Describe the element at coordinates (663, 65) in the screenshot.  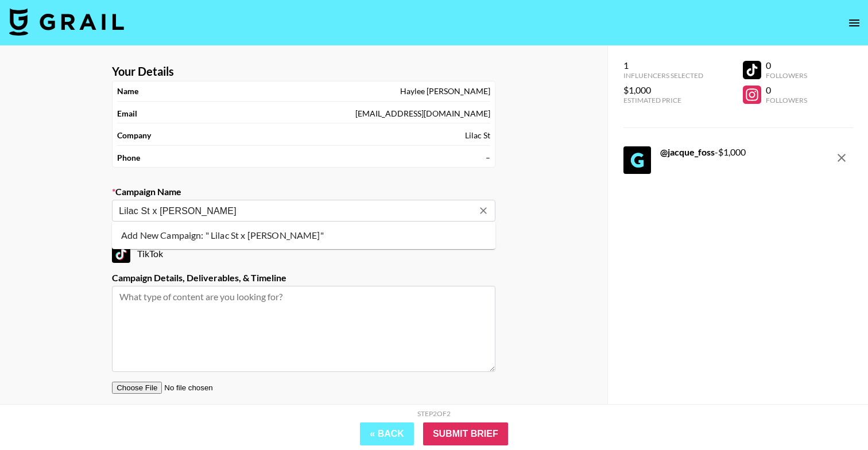
I see `div: 1` at that location.